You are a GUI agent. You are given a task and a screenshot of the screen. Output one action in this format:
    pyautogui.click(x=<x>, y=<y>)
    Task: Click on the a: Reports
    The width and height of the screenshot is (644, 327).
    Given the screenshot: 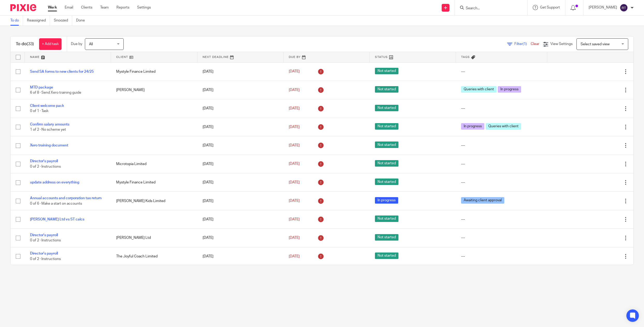 What is the action you would take?
    pyautogui.click(x=123, y=7)
    